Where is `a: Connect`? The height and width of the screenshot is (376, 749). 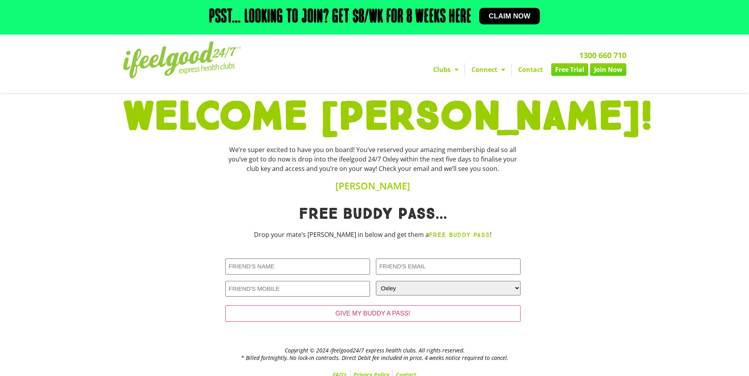
a: Connect is located at coordinates (488, 70).